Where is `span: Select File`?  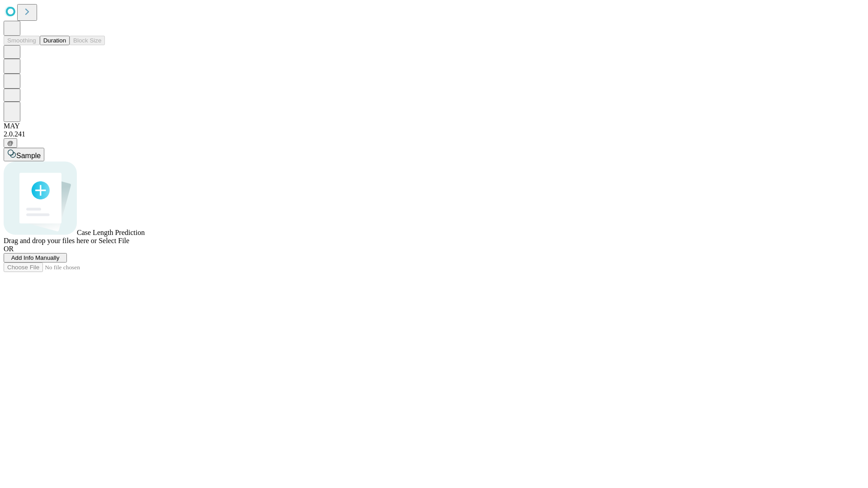 span: Select File is located at coordinates (114, 240).